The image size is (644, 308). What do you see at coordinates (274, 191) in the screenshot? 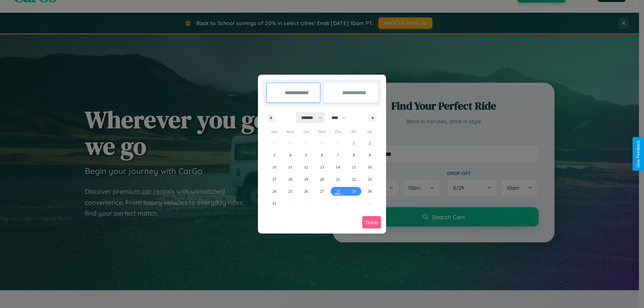
I see `button: 24` at bounding box center [274, 191].